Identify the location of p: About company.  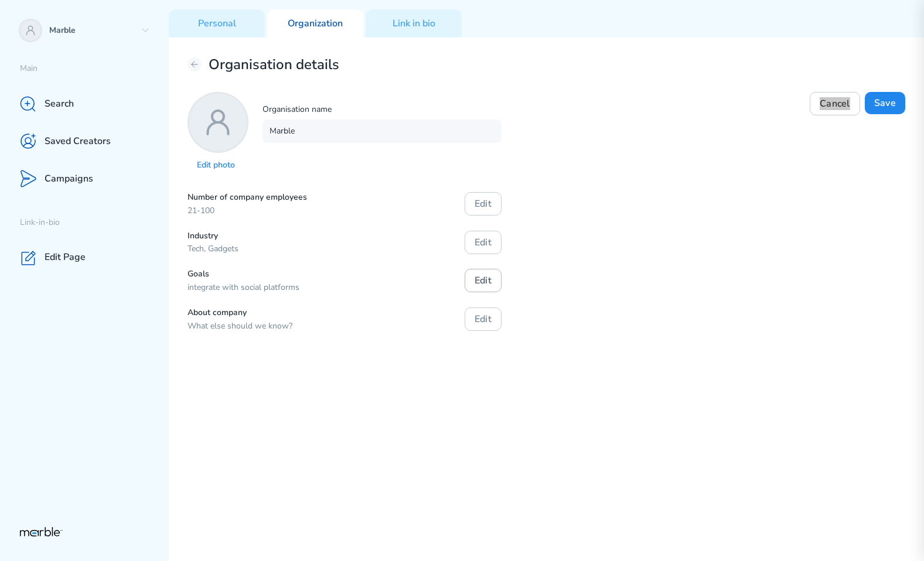
(321, 313).